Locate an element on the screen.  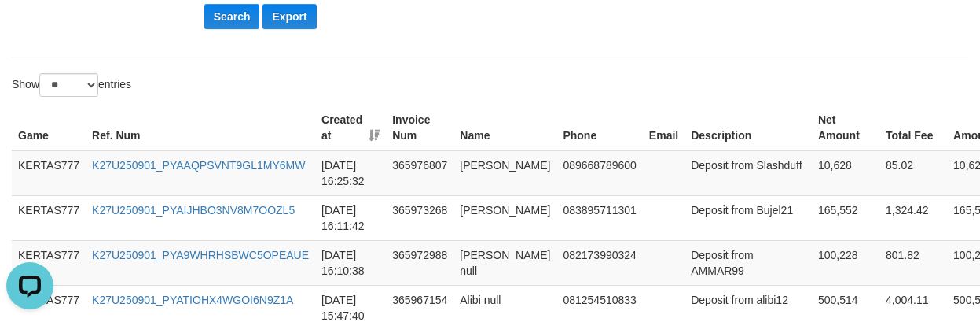
select: Showentries is located at coordinates (68, 85).